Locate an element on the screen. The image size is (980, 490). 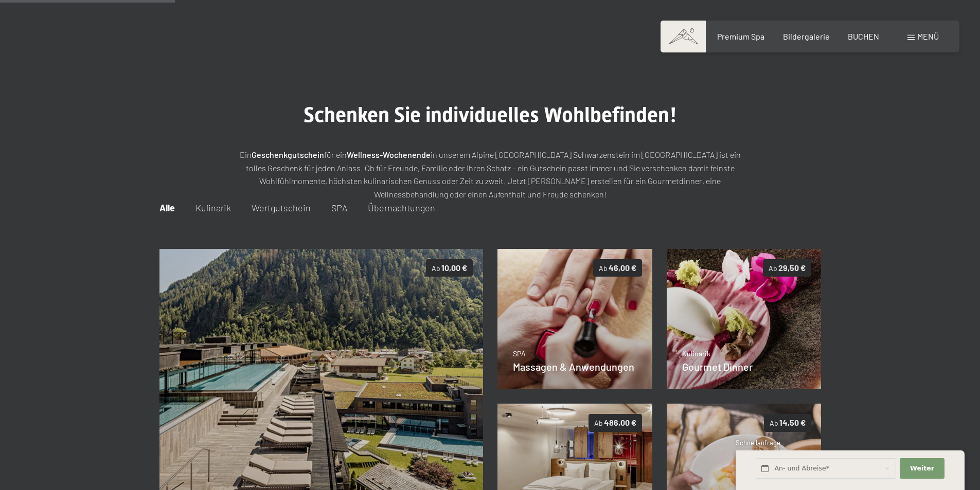
span: Premium Spa is located at coordinates (741, 36).